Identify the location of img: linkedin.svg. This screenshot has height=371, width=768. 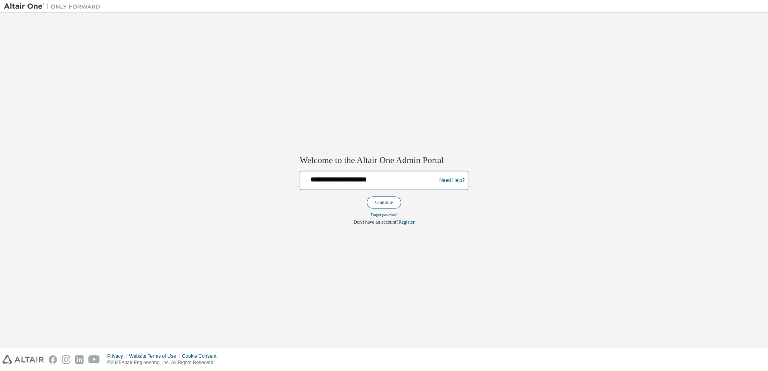
(79, 359).